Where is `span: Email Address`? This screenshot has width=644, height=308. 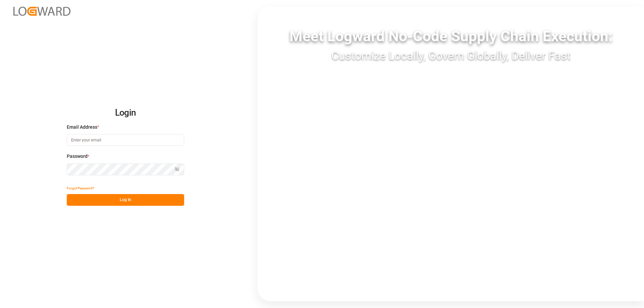 span: Email Address is located at coordinates (82, 127).